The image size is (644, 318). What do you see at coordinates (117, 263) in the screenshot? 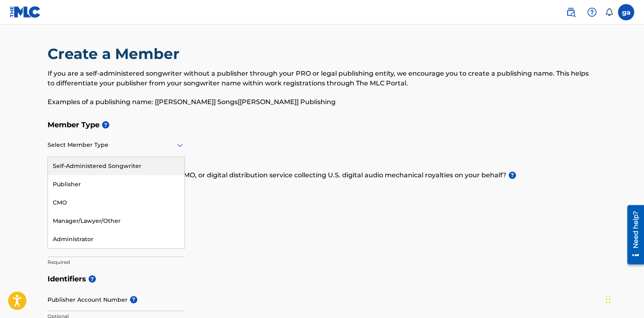
I see `p: Required` at bounding box center [117, 263].